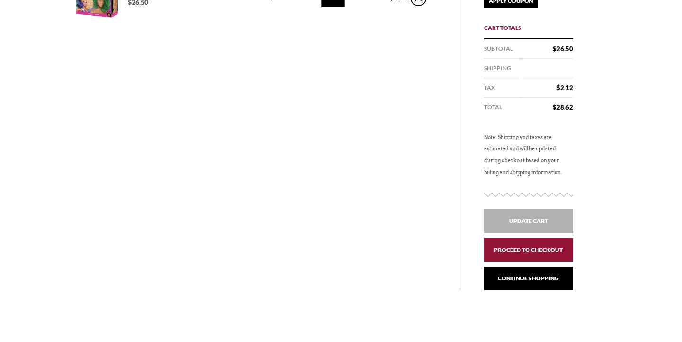 The height and width of the screenshot is (342, 682). I want to click on th: Shipping, so click(503, 68).